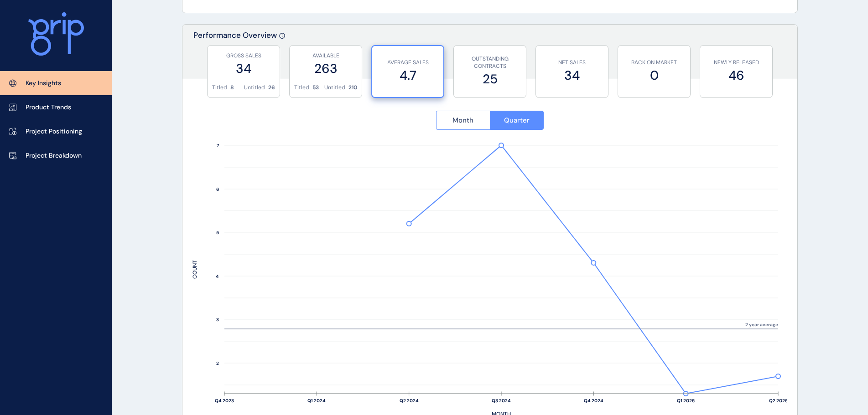 The height and width of the screenshot is (415, 868). Describe the element at coordinates (326, 55) in the screenshot. I see `p: AVAILABLE` at that location.